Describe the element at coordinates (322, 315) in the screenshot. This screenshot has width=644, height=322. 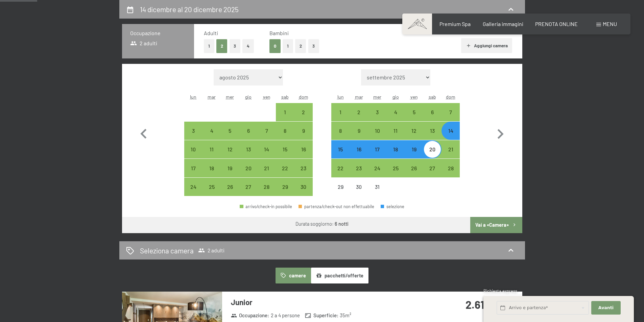
I see `strong: Superficie :` at that location.